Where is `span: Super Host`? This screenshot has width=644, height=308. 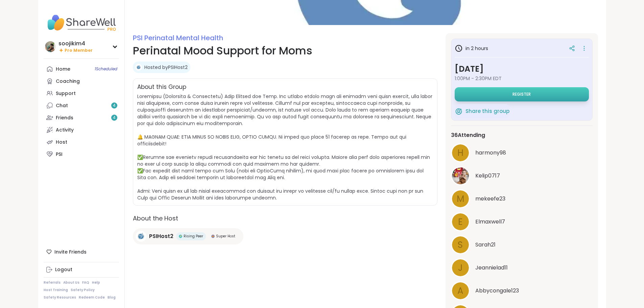 span: Super Host is located at coordinates (226, 236).